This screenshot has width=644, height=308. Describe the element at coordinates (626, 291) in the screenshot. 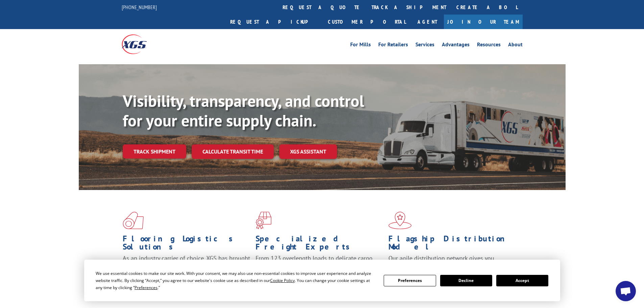

I see `div: Open chat` at that location.